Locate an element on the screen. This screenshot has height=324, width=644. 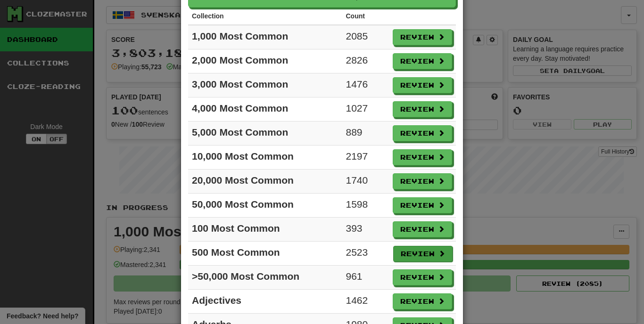
td: 20,000 Most Common is located at coordinates (265, 181).